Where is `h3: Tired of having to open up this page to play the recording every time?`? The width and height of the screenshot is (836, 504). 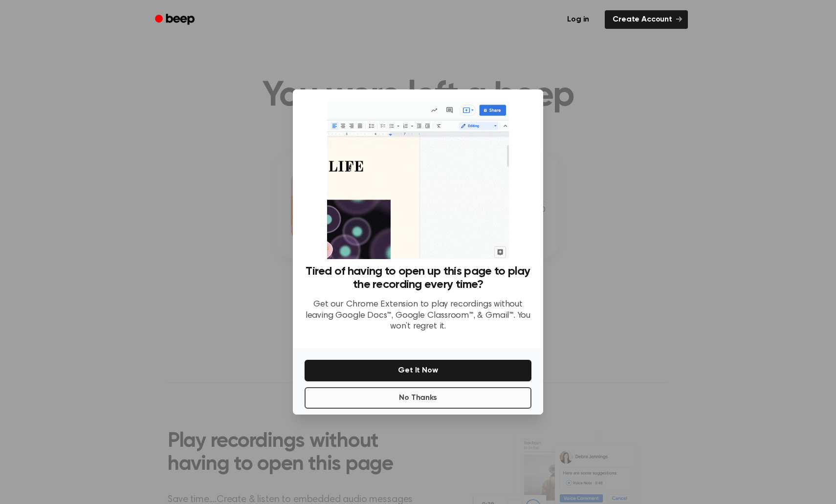
h3: Tired of having to open up this page to play the recording every time? is located at coordinates (418, 278).